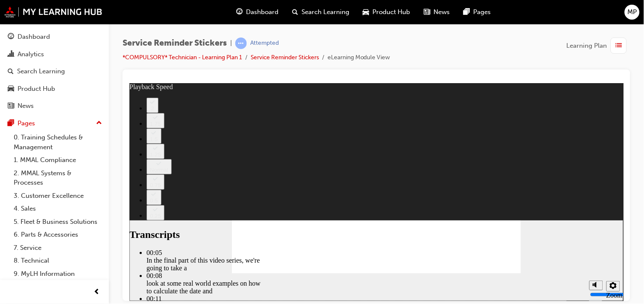 This screenshot has width=644, height=304. Describe the element at coordinates (53, 12) in the screenshot. I see `img: mmal` at that location.